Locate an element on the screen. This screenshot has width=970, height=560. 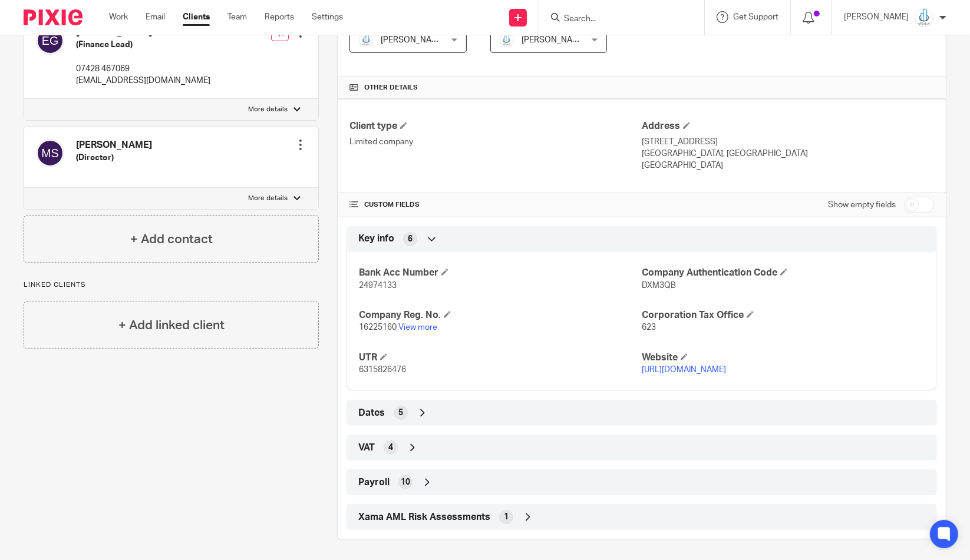
h4: Website is located at coordinates (783, 357).